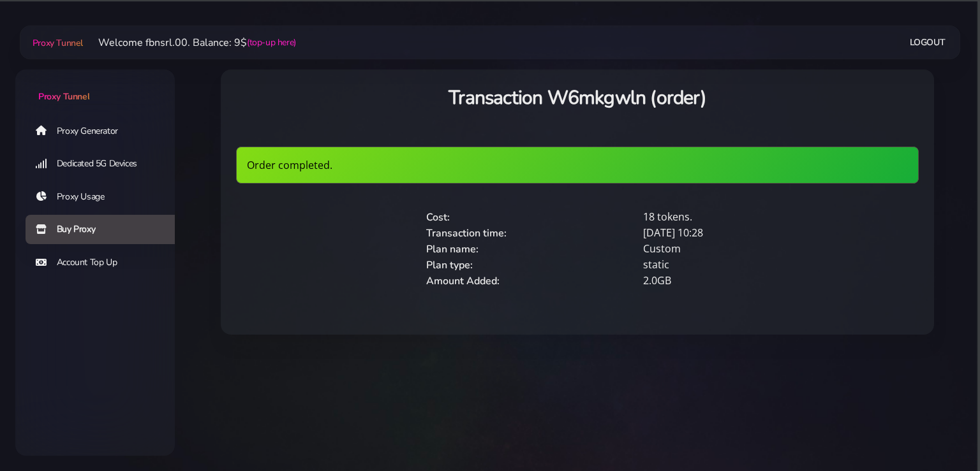  What do you see at coordinates (105, 164) in the screenshot?
I see `a: Dedicated 5G Devices` at bounding box center [105, 164].